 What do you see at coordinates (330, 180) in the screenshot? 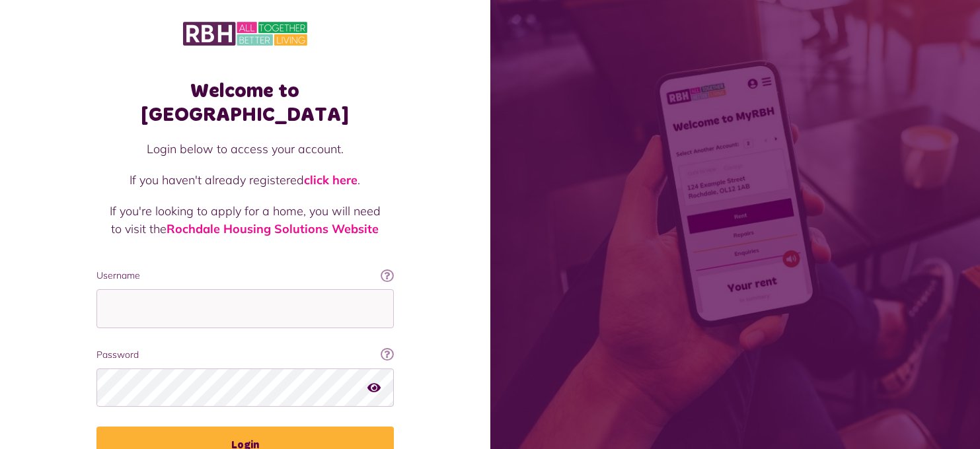
I see `a: click here` at bounding box center [330, 180].